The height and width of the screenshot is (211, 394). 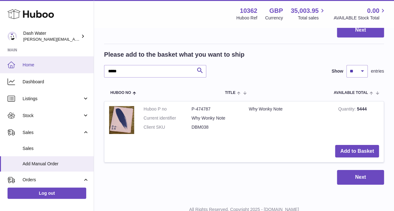 What do you see at coordinates (247, 18) in the screenshot?
I see `div: Huboo Ref` at bounding box center [247, 18].